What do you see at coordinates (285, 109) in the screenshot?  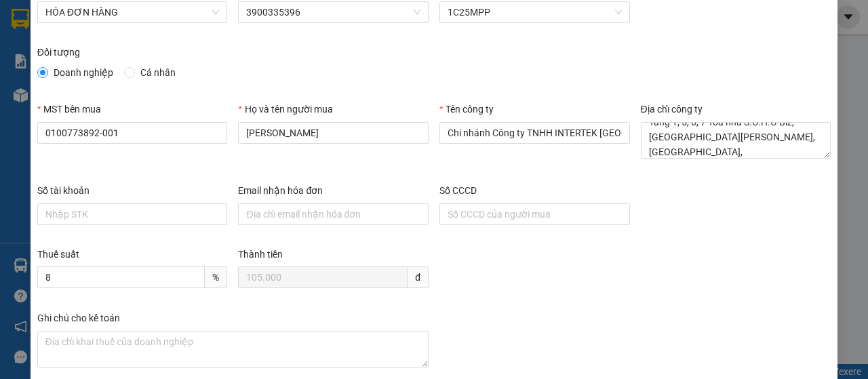 I see `label: Họ và tên người mua` at bounding box center [285, 109].